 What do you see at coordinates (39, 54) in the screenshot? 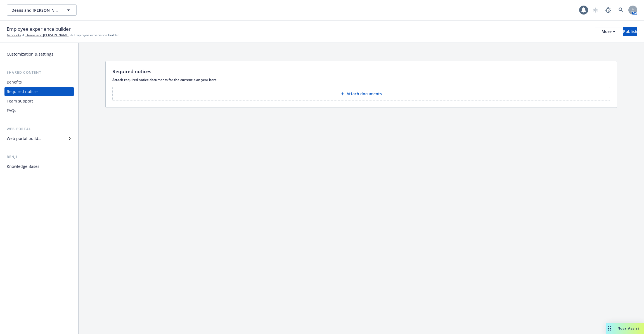
I see `a: Customization & settings` at bounding box center [39, 54].